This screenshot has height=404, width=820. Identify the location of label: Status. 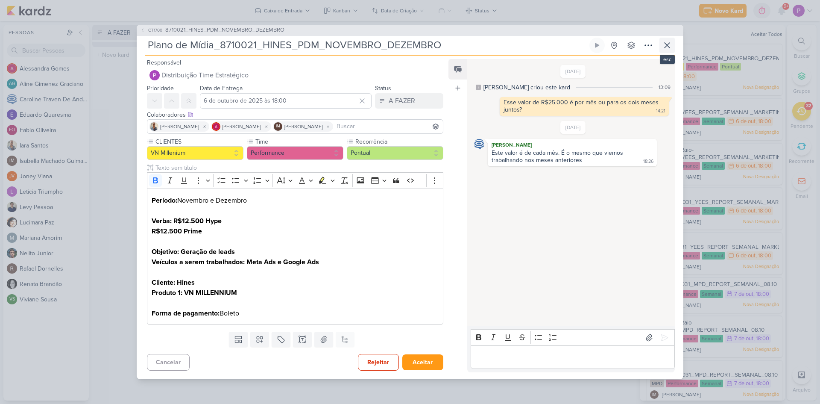
(383, 88).